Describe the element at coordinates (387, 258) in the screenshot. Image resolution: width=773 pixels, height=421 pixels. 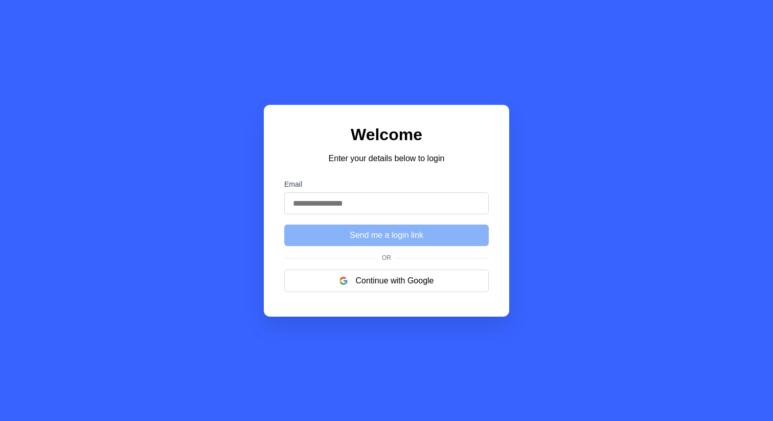
I see `span: Or` at that location.